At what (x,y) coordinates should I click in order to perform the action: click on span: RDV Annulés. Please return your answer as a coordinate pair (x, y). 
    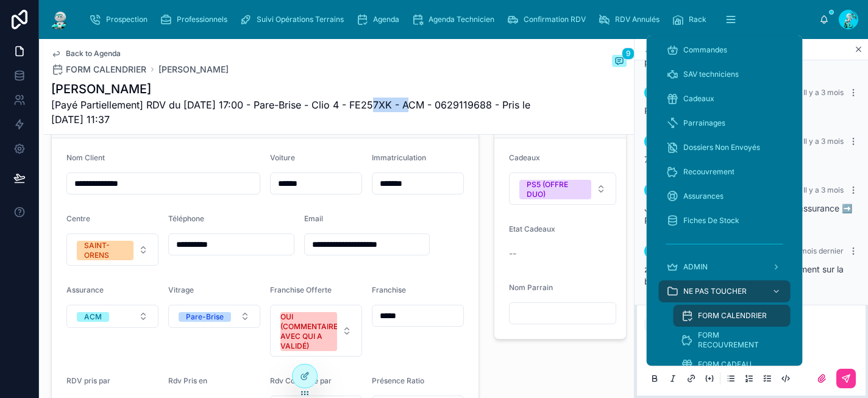
    Looking at the image, I should click on (637, 19).